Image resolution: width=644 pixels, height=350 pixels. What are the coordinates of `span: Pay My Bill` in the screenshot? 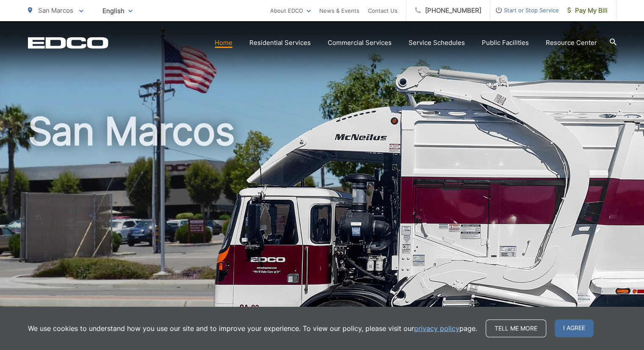 It's located at (587, 11).